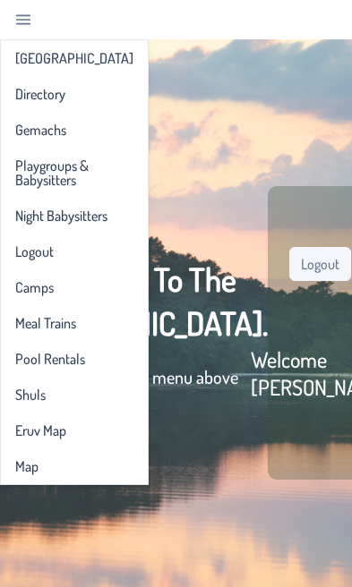 Image resolution: width=352 pixels, height=587 pixels. What do you see at coordinates (74, 58) in the screenshot?
I see `li: Pine Lake Park` at bounding box center [74, 58].